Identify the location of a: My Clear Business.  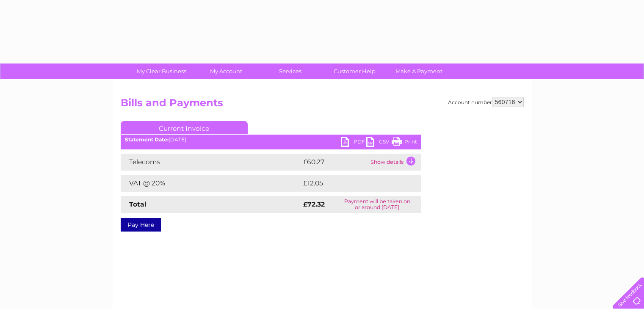
(161, 71).